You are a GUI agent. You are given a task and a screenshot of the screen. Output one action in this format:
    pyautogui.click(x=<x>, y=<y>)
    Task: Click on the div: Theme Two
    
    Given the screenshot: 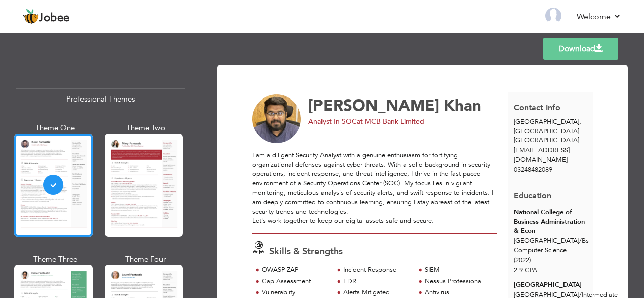 What is the action you would take?
    pyautogui.click(x=146, y=127)
    